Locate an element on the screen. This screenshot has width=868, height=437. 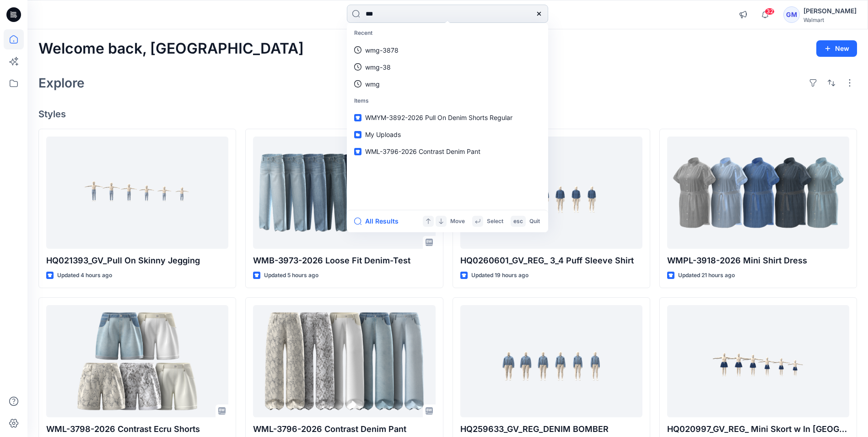
p: Updated 5 hours ago is located at coordinates (291, 275).